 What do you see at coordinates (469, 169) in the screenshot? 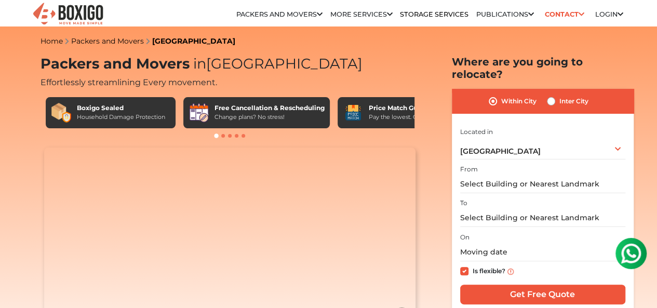
I see `label: From` at bounding box center [469, 169].